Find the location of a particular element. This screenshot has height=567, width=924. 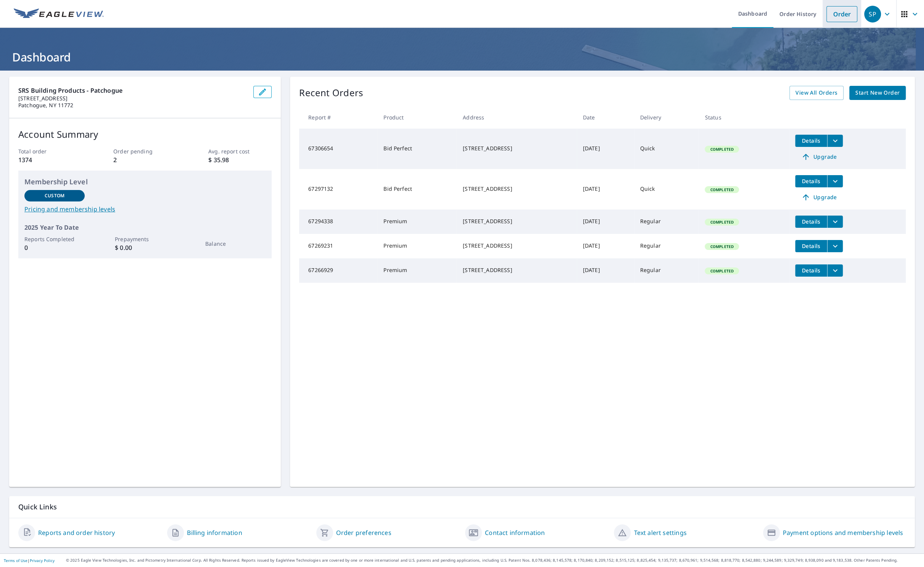

button: filesDropdownBtn-67269231 is located at coordinates (835, 246).